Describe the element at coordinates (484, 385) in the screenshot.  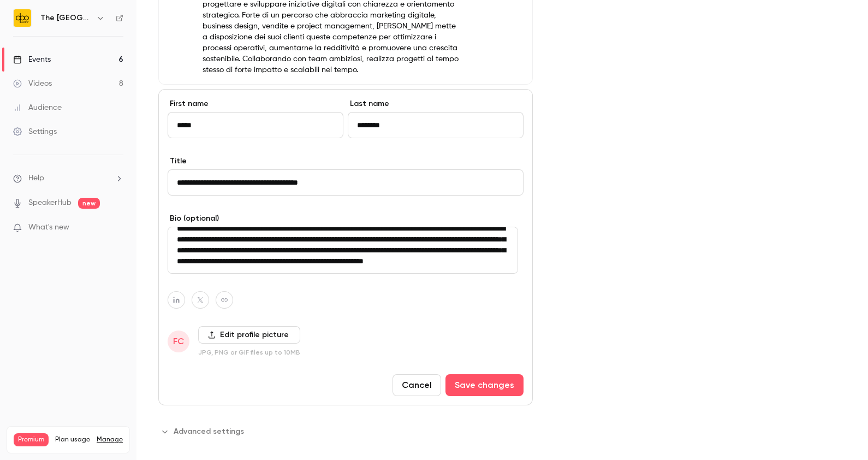
I see `button: Save changes` at that location.